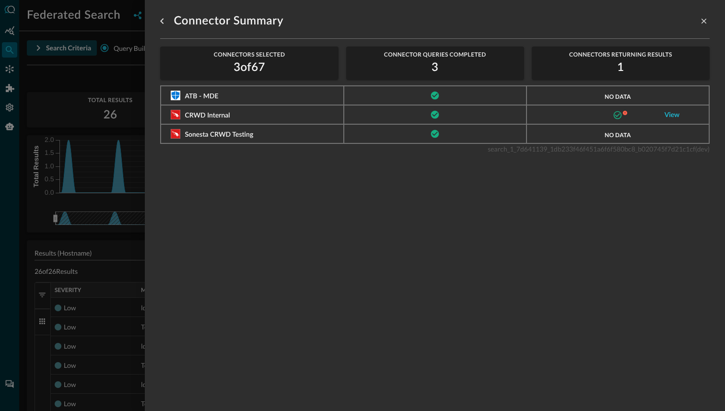  I want to click on span: (dev), so click(702, 149).